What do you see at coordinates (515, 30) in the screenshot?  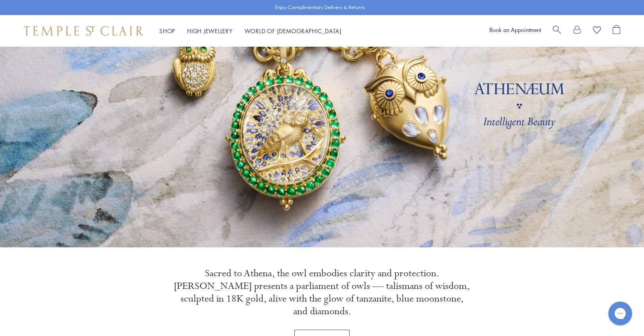 I see `a: Book an Appointment` at bounding box center [515, 30].